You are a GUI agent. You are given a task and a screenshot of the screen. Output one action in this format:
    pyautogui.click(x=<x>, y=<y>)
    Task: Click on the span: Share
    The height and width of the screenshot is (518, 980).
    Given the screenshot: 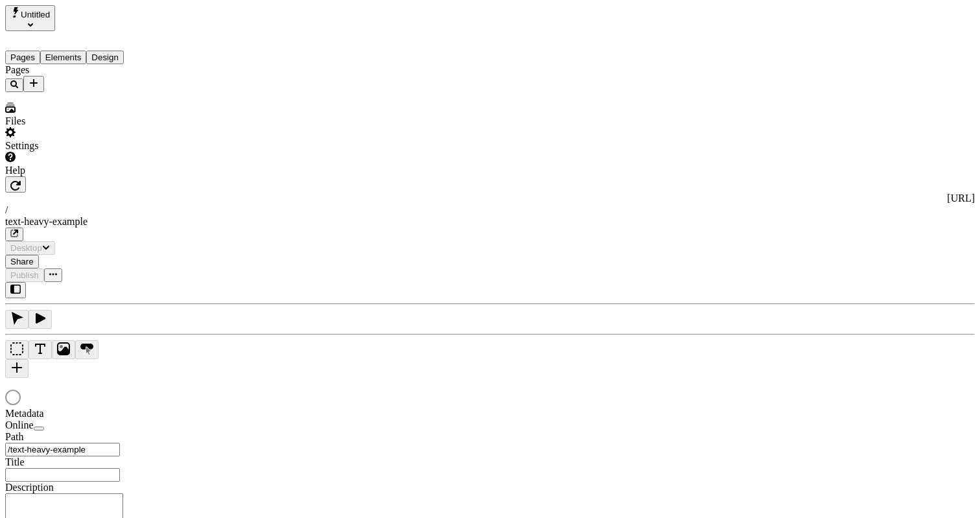 What is the action you would take?
    pyautogui.click(x=22, y=262)
    